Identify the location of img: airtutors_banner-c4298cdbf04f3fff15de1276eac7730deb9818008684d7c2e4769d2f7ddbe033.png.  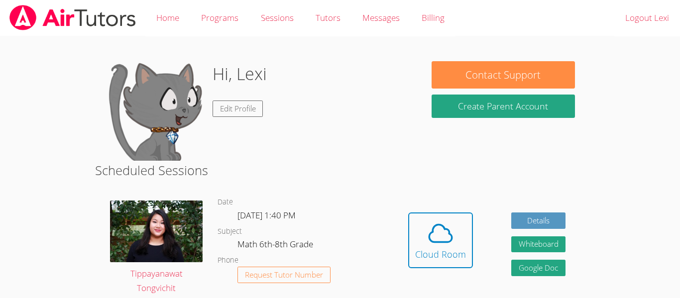
(73, 17).